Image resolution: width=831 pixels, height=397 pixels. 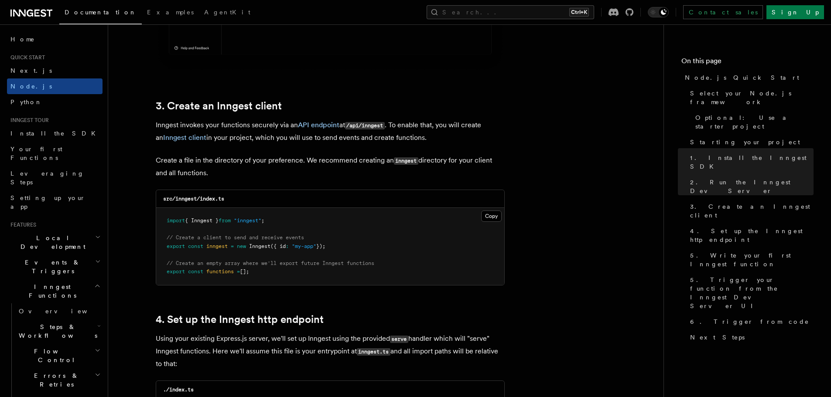 I want to click on span: ({ id, so click(x=278, y=247).